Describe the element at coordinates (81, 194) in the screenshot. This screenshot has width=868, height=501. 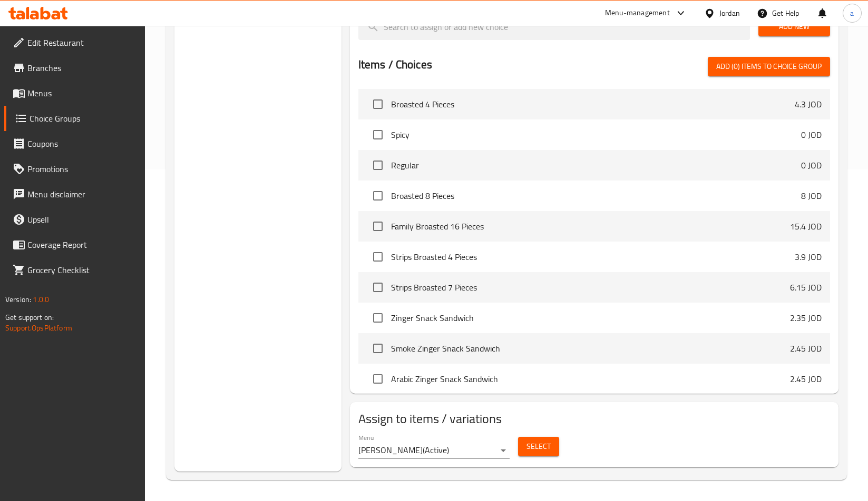
I see `span: Menu disclaimer` at that location.